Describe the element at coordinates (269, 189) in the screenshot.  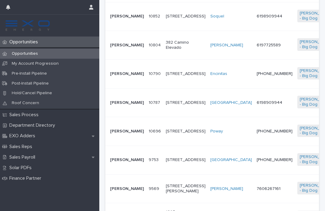
I see `a: 7606267161` at that location.